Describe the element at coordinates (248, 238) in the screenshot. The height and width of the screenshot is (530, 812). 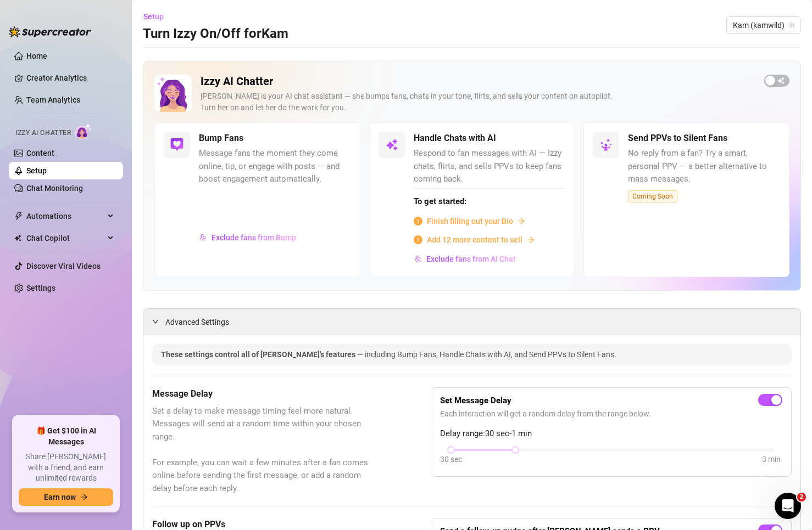
I see `button: Exclude fans from Bump` at that location.